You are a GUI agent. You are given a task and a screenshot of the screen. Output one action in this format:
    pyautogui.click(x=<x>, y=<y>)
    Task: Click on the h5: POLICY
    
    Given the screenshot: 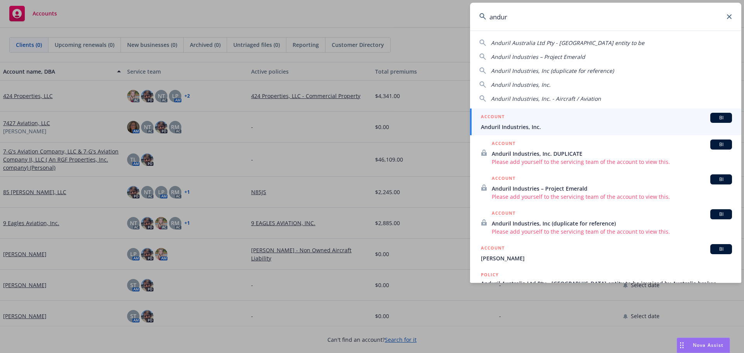 What is the action you would take?
    pyautogui.click(x=490, y=275)
    